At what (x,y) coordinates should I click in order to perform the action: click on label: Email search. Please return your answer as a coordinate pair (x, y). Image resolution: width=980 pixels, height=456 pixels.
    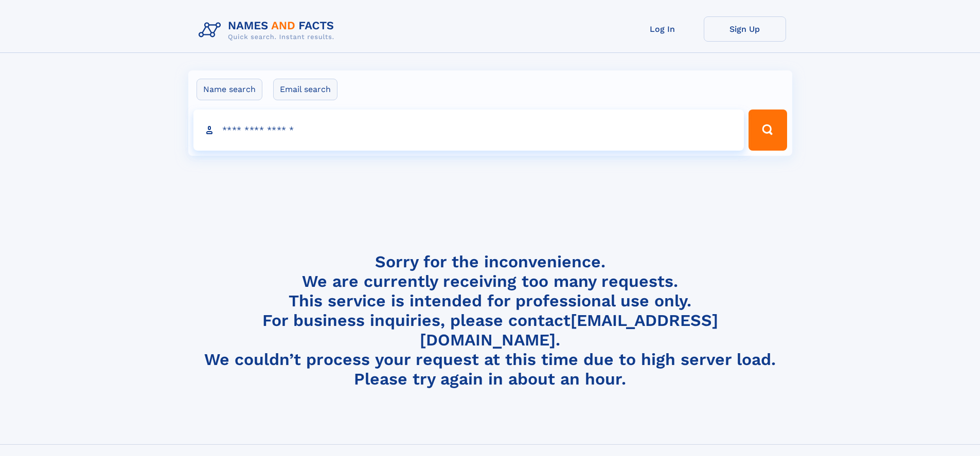
    Looking at the image, I should click on (305, 90).